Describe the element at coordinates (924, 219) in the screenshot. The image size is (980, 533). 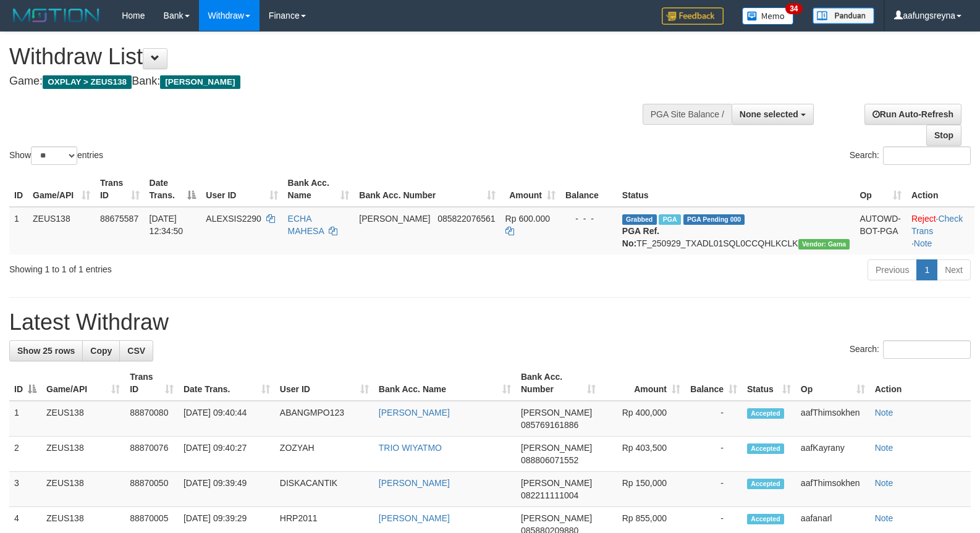
I see `a: Reject` at that location.